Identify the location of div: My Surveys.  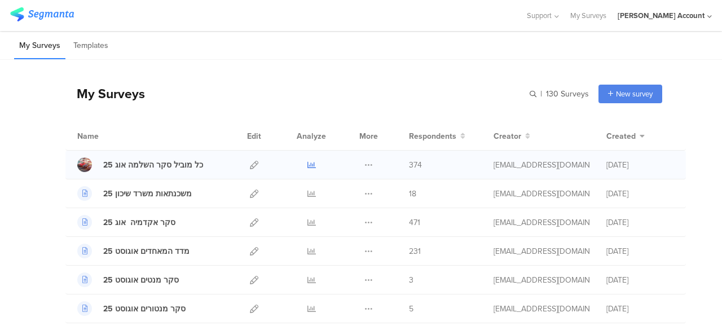
(105, 94).